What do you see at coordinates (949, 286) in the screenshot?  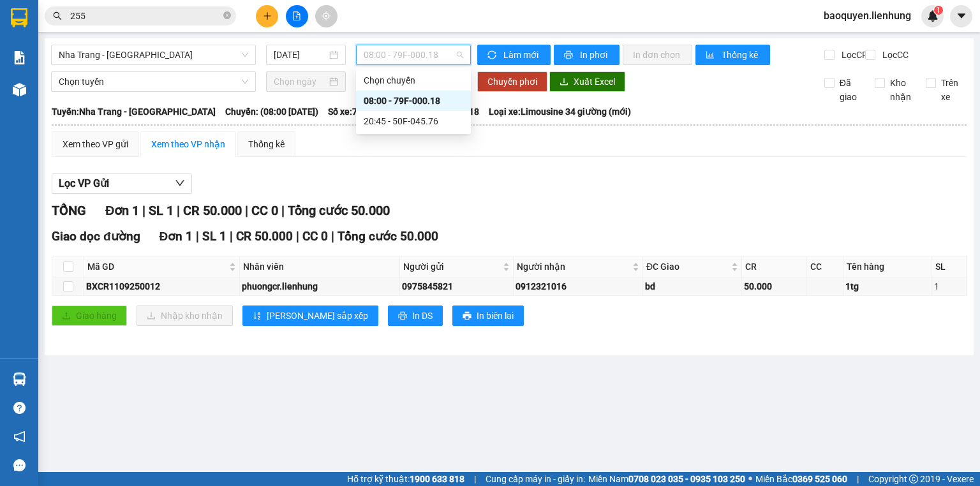 I see `div: 1` at bounding box center [949, 286].